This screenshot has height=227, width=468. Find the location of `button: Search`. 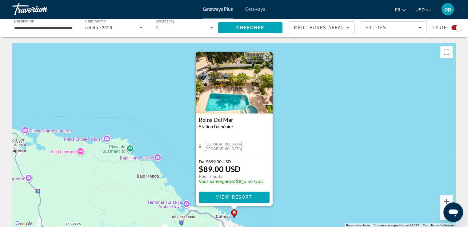

button: Search is located at coordinates (251, 28).